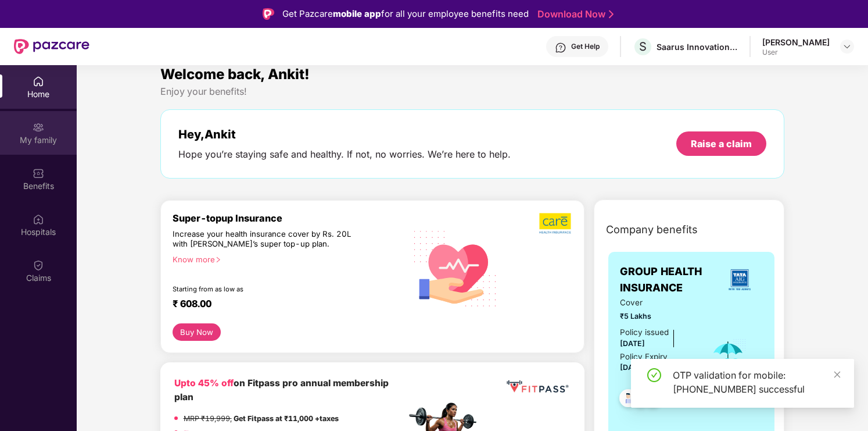  I want to click on div: Saarus Innovations Private Limited, so click(697, 47).